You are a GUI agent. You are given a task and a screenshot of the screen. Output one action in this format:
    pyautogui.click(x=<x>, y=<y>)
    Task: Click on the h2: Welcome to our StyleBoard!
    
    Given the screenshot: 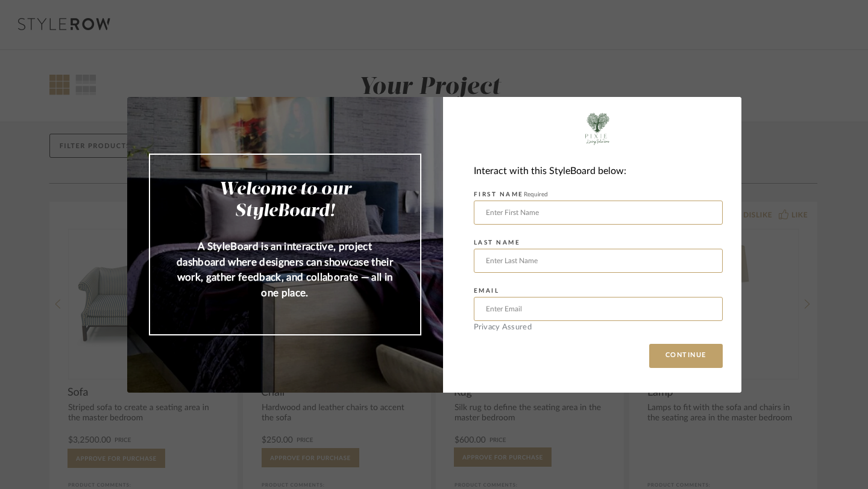 What is the action you would take?
    pyautogui.click(x=285, y=201)
    